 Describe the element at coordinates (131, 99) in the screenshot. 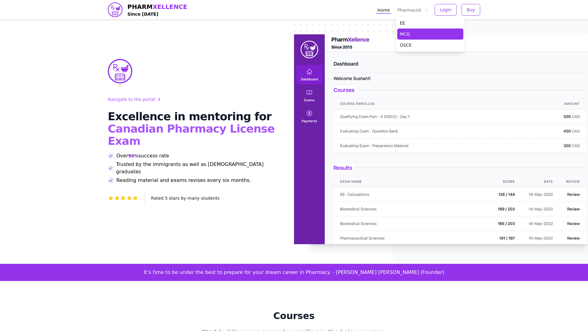

I see `span: Navigate to the portal` at that location.